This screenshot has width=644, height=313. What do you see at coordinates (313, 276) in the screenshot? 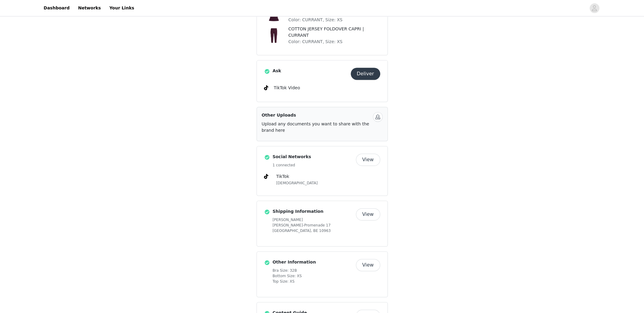
I see `span: Bottom Size: XS` at bounding box center [313, 276].